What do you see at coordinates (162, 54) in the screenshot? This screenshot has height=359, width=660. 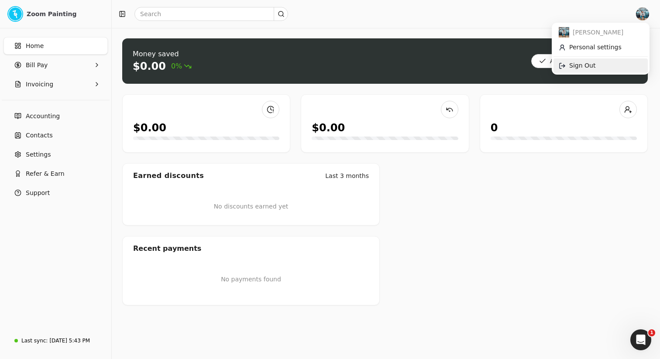 I see `div: Money saved` at bounding box center [162, 54].